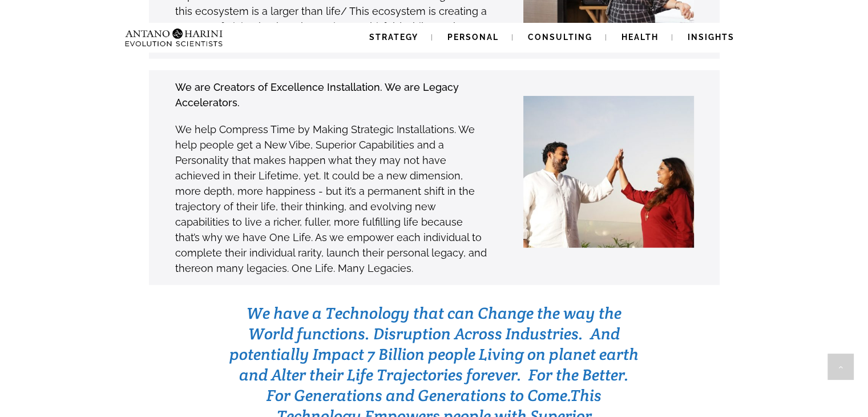 The image size is (868, 417). What do you see at coordinates (640, 37) in the screenshot?
I see `span: Health` at bounding box center [640, 37].